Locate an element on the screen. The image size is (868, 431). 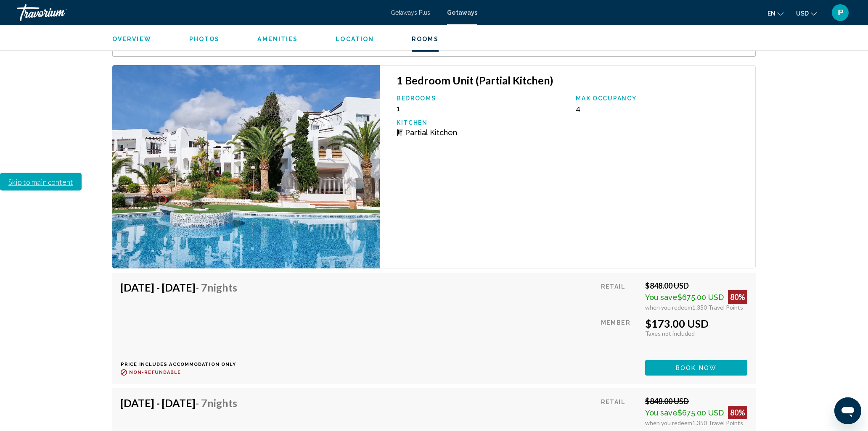
span: Getaways Plus is located at coordinates (410, 13).